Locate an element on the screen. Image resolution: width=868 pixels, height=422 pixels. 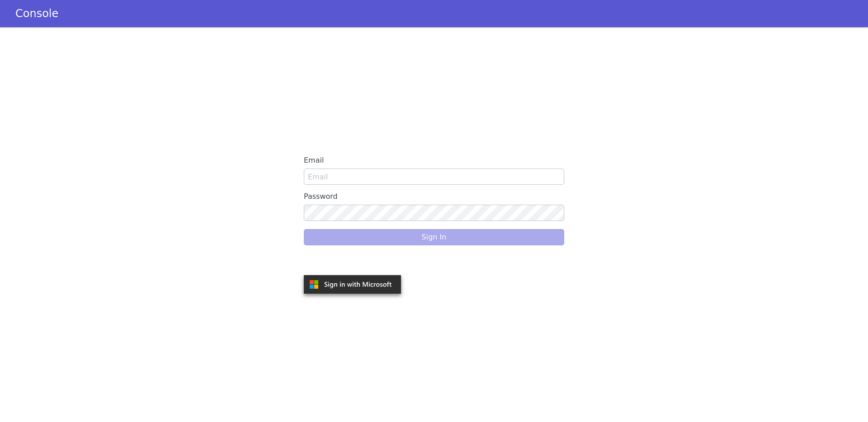
img: azure.svg is located at coordinates (352, 285).